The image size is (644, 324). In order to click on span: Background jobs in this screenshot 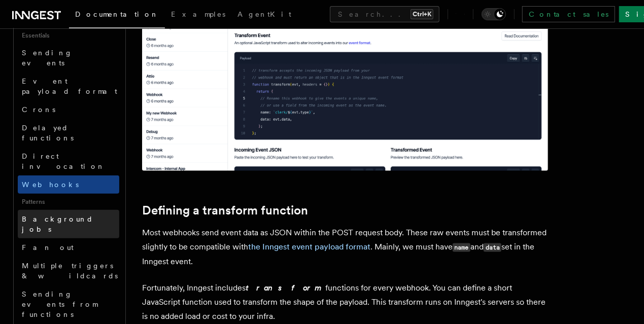, I will do `click(58, 224)`.